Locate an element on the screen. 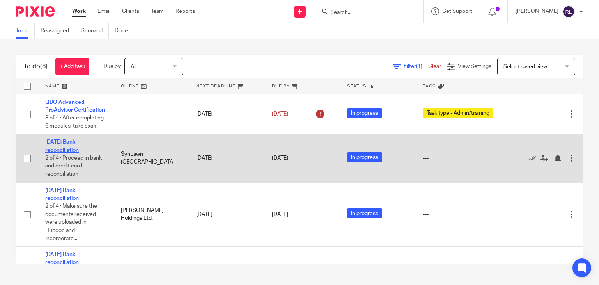 Image resolution: width=599 pixels, height=285 pixels. a: Work is located at coordinates (79, 11).